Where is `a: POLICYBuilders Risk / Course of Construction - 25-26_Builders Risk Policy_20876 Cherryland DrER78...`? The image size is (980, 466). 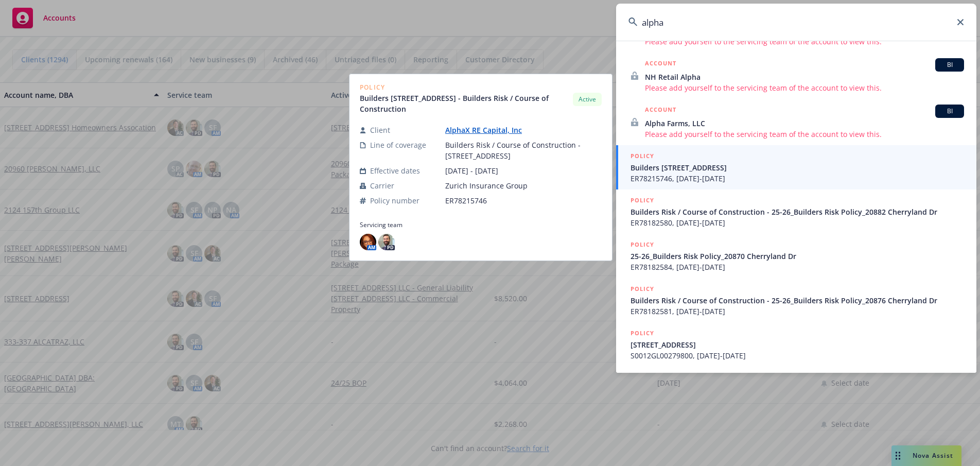
a: POLICYBuilders Risk / Course of Construction - 25-26_Builders Risk Policy_20876 Cherryland DrER78... is located at coordinates (797, 300).